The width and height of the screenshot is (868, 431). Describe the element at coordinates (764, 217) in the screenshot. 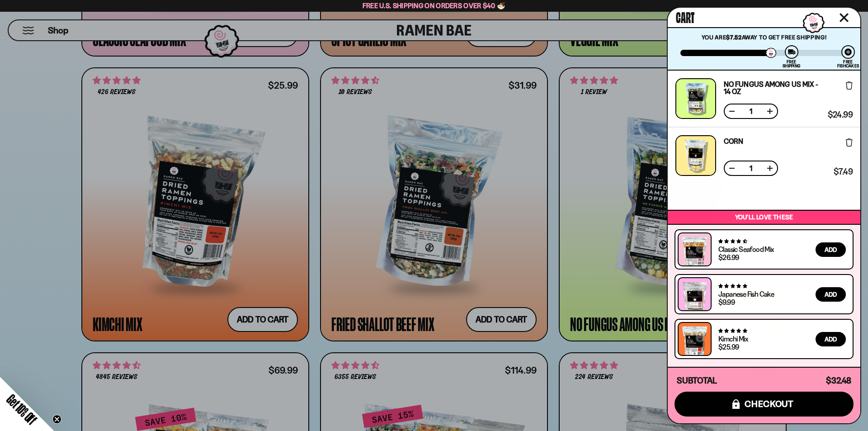

I see `p: You’ll love these` at that location.